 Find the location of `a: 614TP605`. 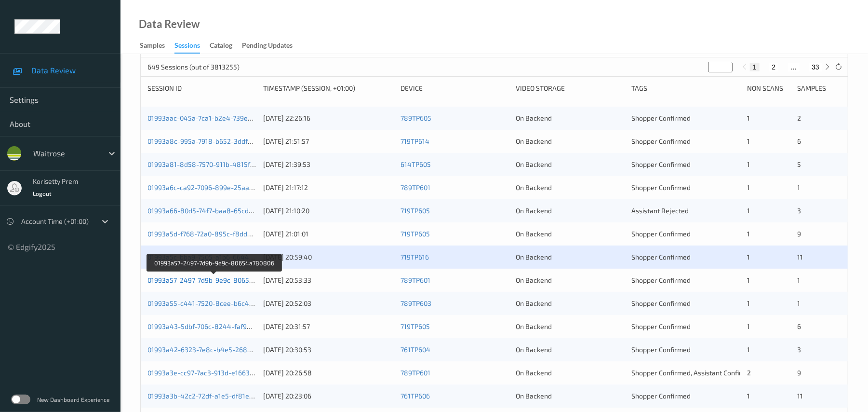

a: 614TP605 is located at coordinates (415, 164).